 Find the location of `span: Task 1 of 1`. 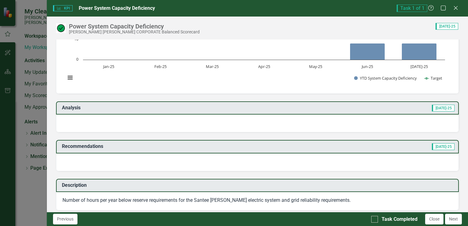

span: Task 1 of 1 is located at coordinates (412, 8).